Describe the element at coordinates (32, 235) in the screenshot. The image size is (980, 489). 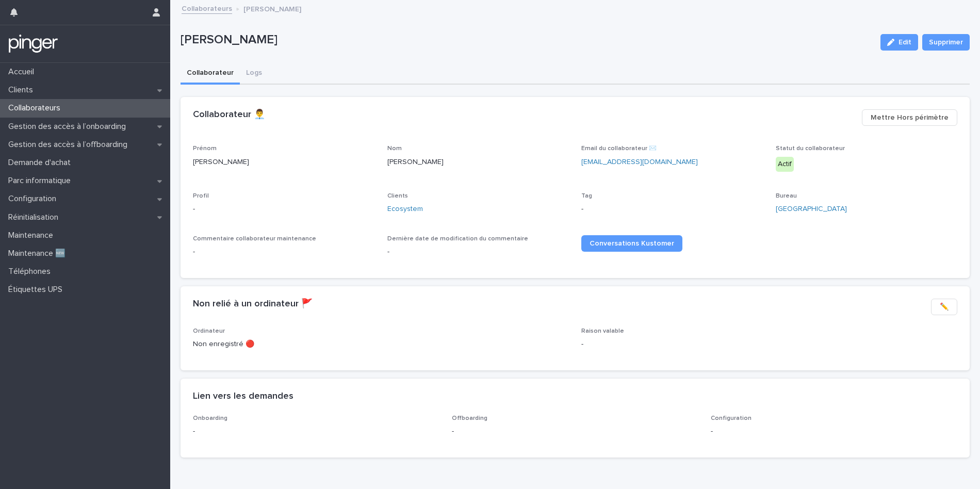
I see `p: Maintenance` at that location.